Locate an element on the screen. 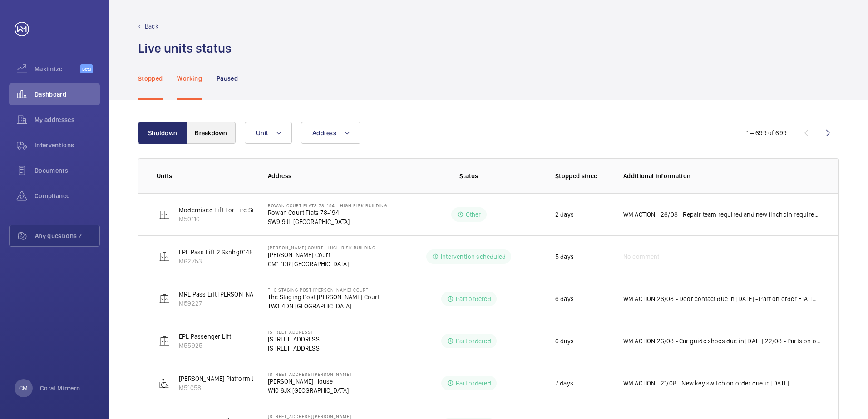 This screenshot has width=868, height=419. span: Any questions ? is located at coordinates (67, 236).